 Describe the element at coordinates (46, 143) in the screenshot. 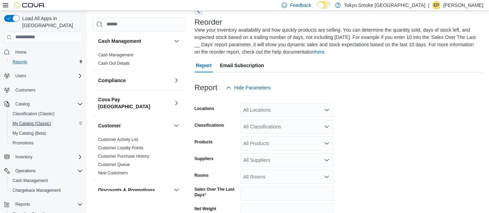

I see `button: Promotions` at that location.